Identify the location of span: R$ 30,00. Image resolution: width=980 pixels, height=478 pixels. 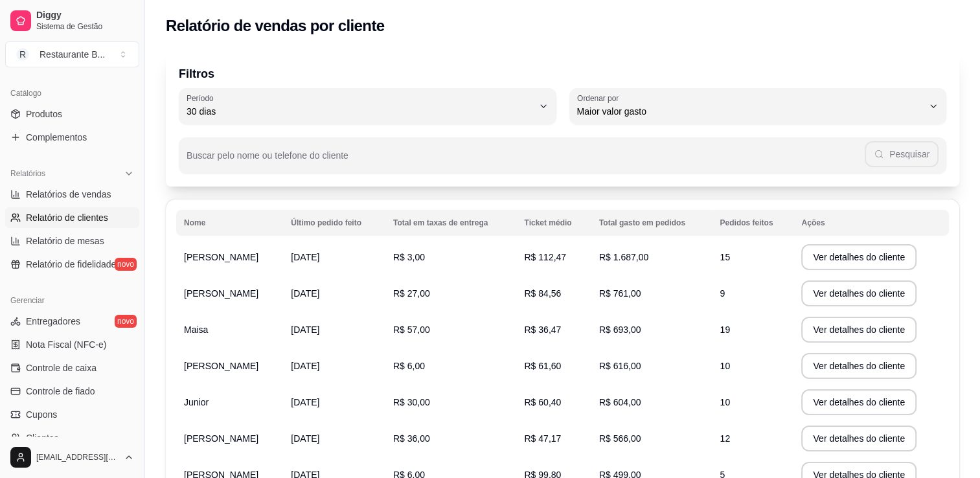
(412, 401).